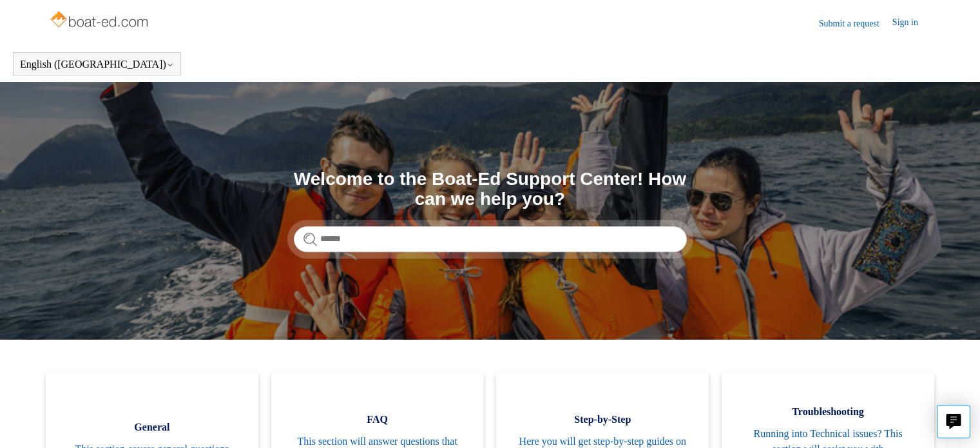  What do you see at coordinates (954, 422) in the screenshot?
I see `button: Live chat` at bounding box center [954, 422].